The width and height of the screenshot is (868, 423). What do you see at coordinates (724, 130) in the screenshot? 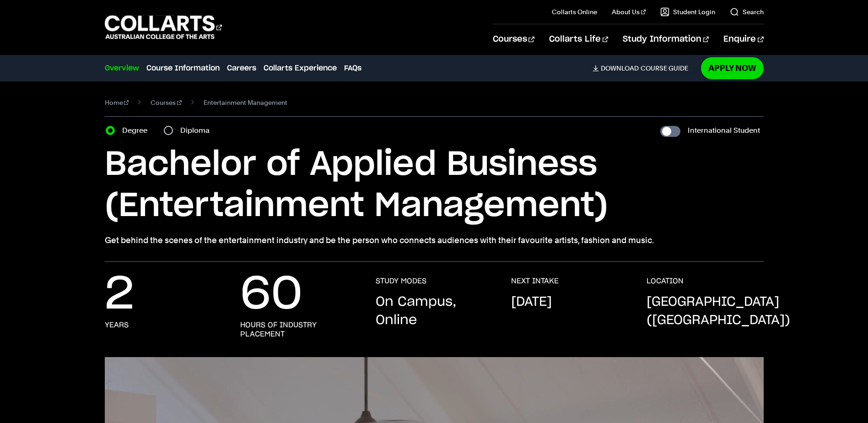
I see `label: International Student` at bounding box center [724, 130].